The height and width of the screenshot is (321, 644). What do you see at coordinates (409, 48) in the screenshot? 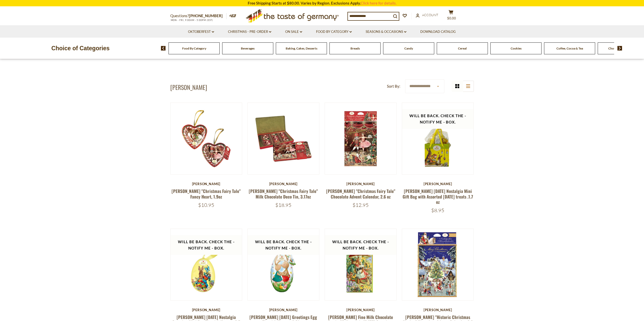
I see `a: Candy` at bounding box center [409, 48].